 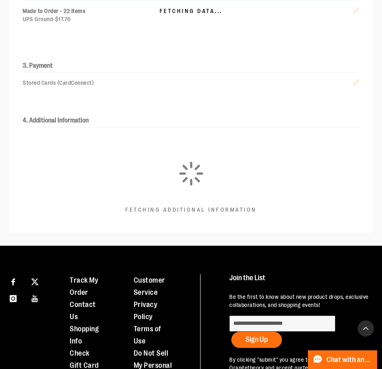 What do you see at coordinates (145, 310) in the screenshot?
I see `a: Privacy Policy` at bounding box center [145, 310].